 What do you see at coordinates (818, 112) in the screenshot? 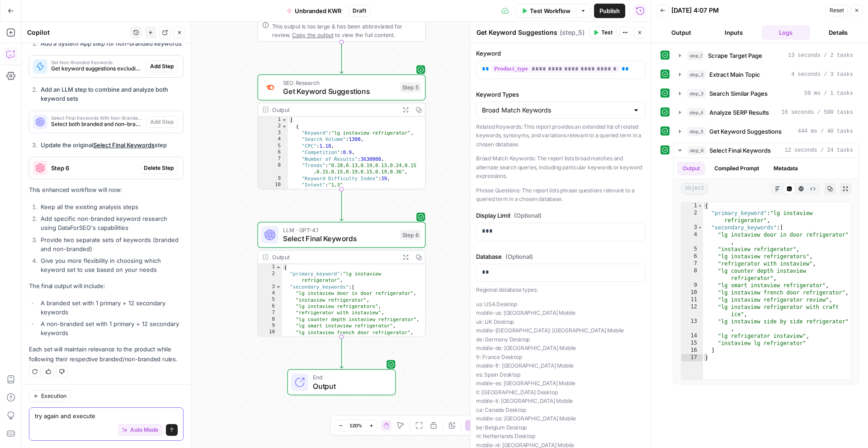
I see `span: 16 seconds / 500 tasks` at bounding box center [818, 112].